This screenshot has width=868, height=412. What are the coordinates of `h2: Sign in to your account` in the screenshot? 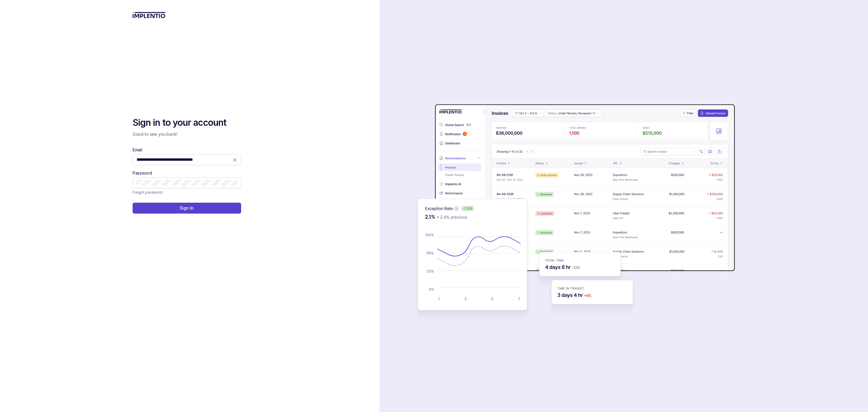 It's located at (187, 123).